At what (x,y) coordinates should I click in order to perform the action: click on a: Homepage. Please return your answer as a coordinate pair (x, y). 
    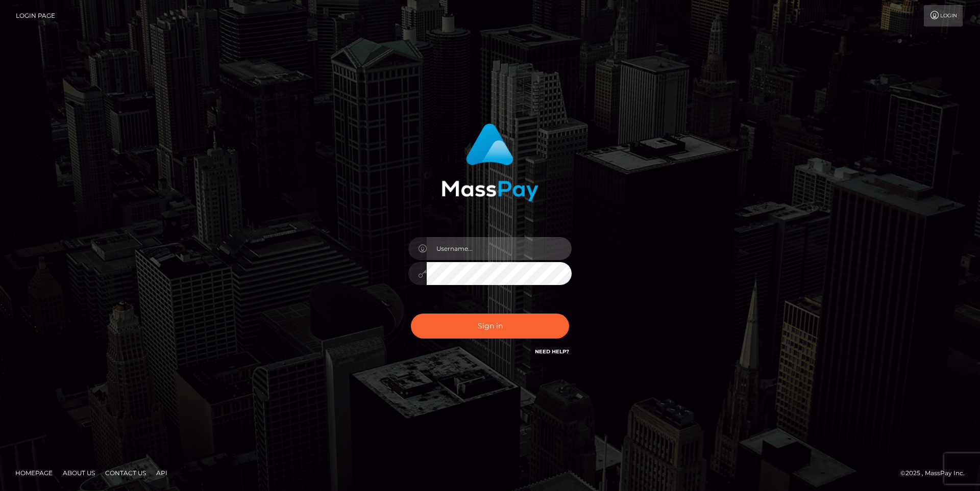
    Looking at the image, I should click on (34, 472).